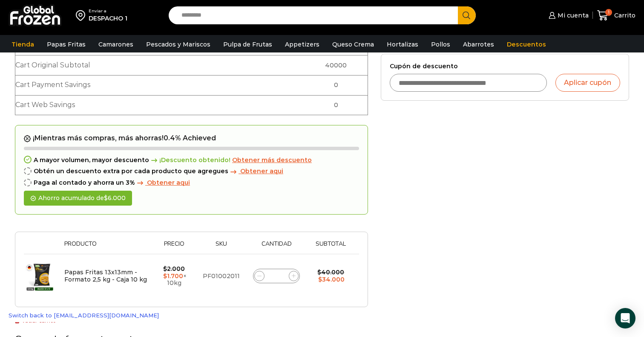 This screenshot has width=644, height=337. Describe the element at coordinates (440, 44) in the screenshot. I see `a: Pollos` at that location.